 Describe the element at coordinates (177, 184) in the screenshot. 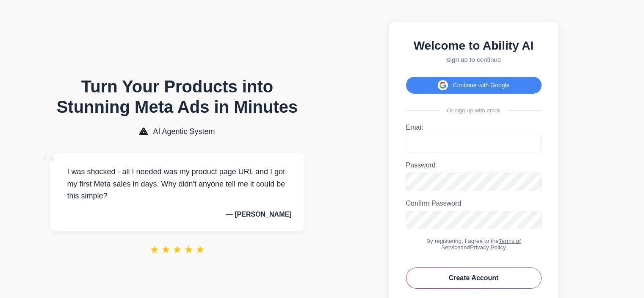

I see `p: I was shocked - all I needed was my product page URL and I got my first Meta sales in days. Why d...` at that location.